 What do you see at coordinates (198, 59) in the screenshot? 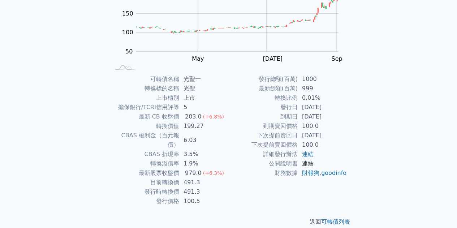
I see `tspan: May` at bounding box center [198, 59].